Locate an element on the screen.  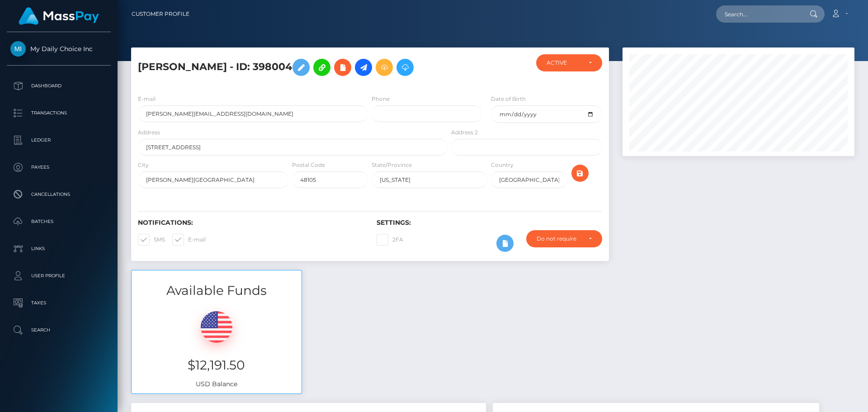
h6: Settings: is located at coordinates (489, 223).